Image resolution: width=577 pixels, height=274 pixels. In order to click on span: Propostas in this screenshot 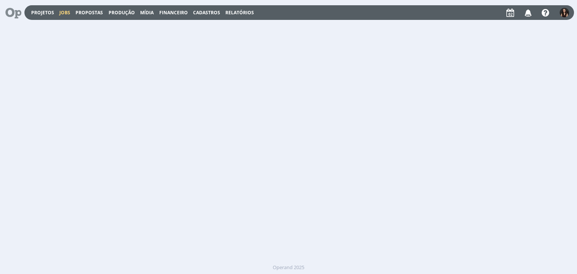, I will do `click(89, 12)`.